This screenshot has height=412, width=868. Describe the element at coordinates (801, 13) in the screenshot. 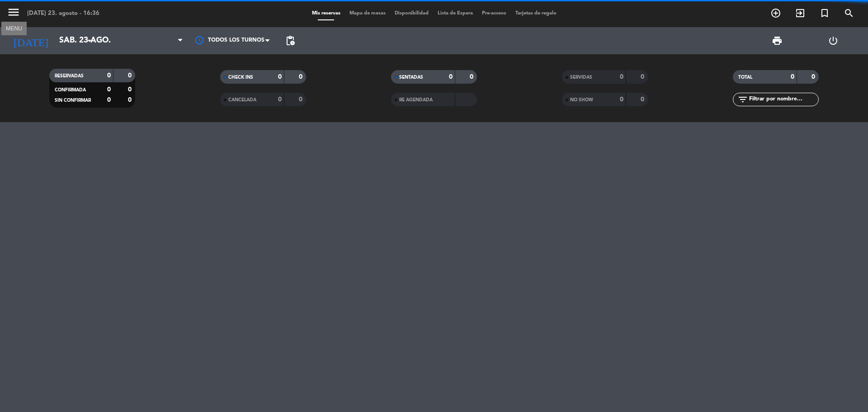

I see `i: exit_to_app` at that location.